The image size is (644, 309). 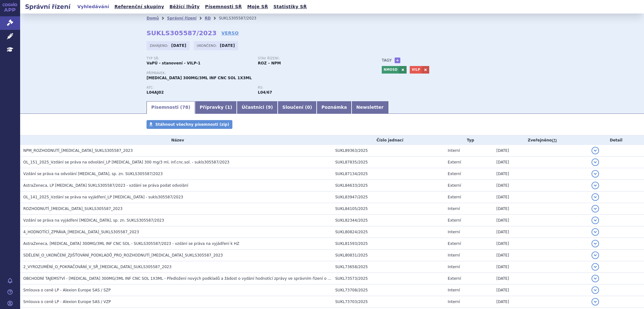 I want to click on a: Správní řízení, so click(x=182, y=18).